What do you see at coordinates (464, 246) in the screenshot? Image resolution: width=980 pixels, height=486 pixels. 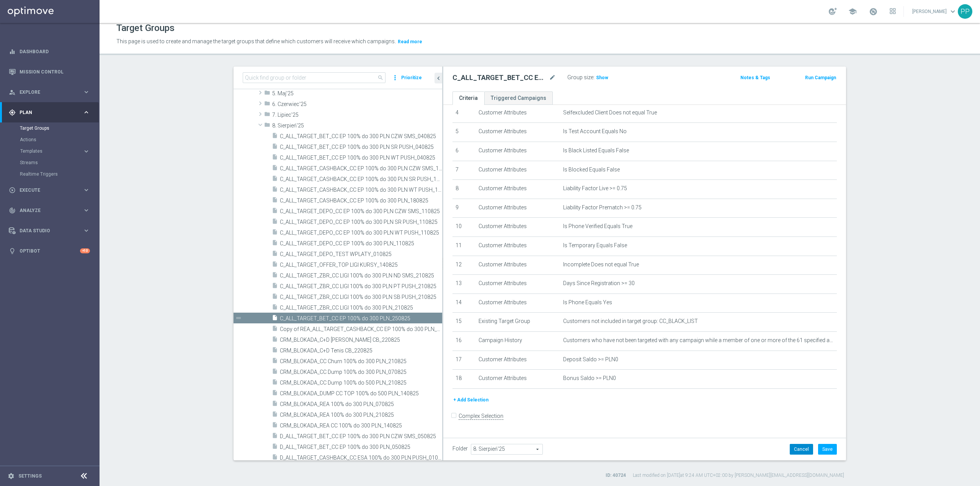 I see `td: 11` at bounding box center [464, 246].